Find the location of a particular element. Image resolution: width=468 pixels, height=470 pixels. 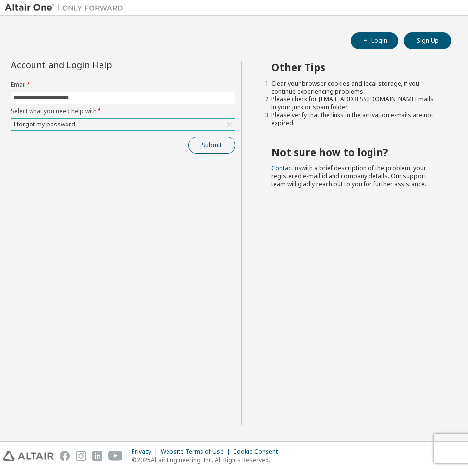

li: Clear your browser cookies and local storage, if you continue experiencing problems. is located at coordinates (352, 88).